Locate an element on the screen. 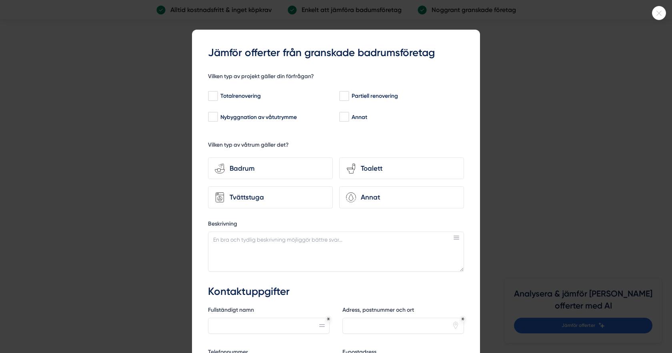 Image resolution: width=672 pixels, height=353 pixels. h3: Jämför offerter från granskade badrumsföretag is located at coordinates (336, 53).